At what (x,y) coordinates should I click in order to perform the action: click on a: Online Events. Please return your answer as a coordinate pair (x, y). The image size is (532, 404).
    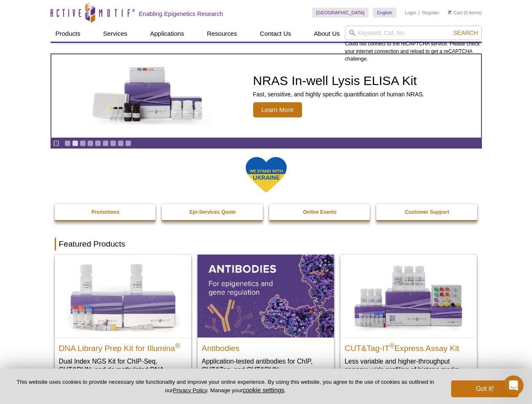
    Looking at the image, I should click on (320, 212).